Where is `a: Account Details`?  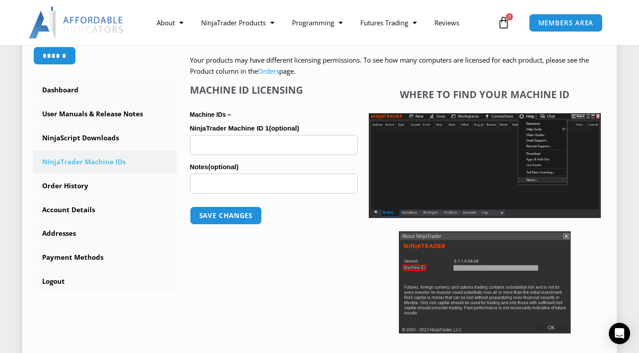 a: Account Details is located at coordinates (105, 210).